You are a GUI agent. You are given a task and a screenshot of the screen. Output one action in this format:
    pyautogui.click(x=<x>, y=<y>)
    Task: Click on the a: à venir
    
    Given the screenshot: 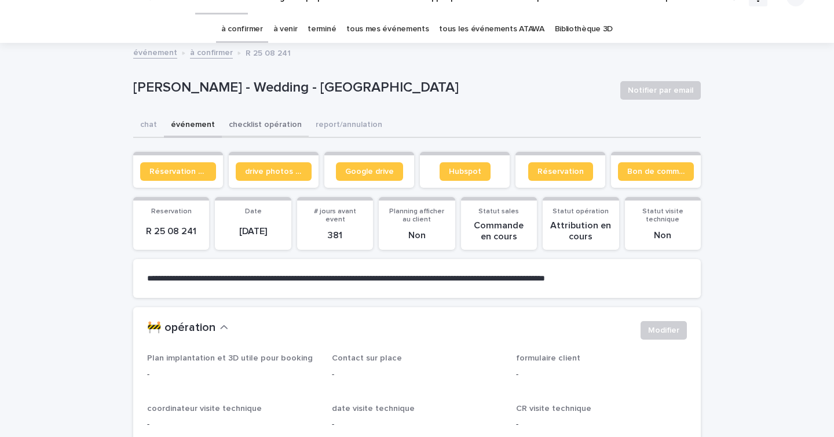 What is the action you would take?
    pyautogui.click(x=286, y=29)
    